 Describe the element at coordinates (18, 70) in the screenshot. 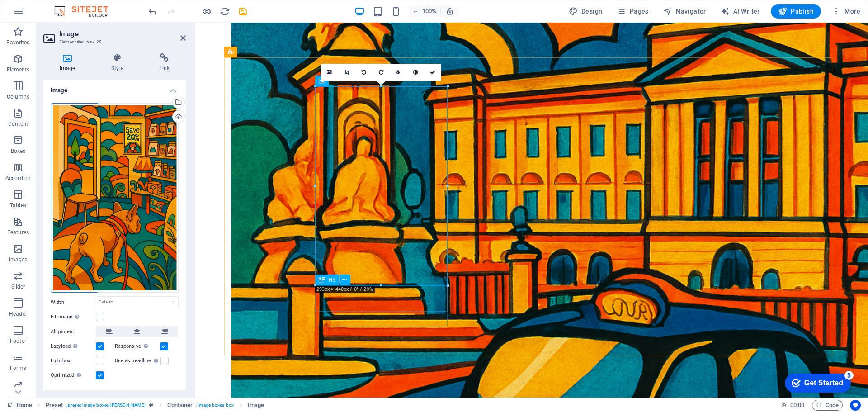

I see `p: Elements` at that location.